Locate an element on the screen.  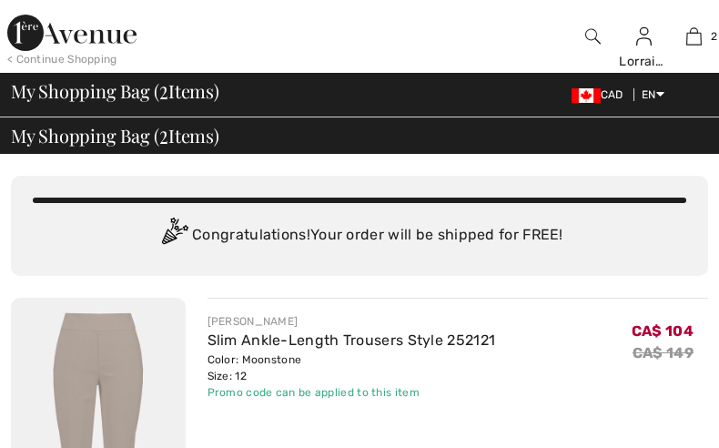
img: My Bag is located at coordinates (693, 36).